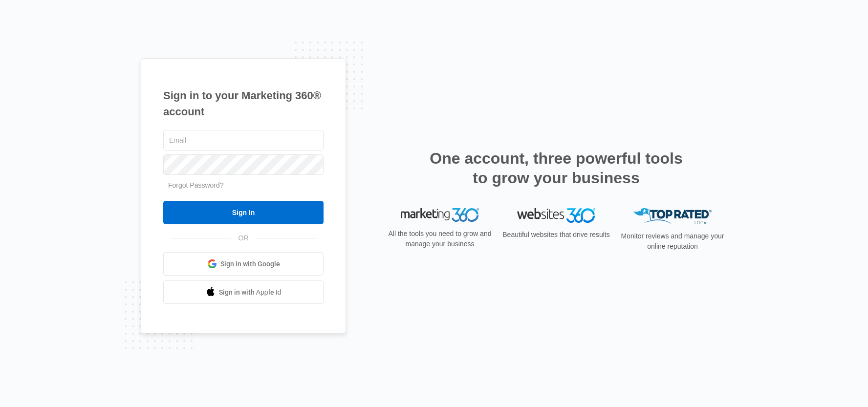  What do you see at coordinates (244, 140) in the screenshot?
I see `input: Email` at bounding box center [244, 140].